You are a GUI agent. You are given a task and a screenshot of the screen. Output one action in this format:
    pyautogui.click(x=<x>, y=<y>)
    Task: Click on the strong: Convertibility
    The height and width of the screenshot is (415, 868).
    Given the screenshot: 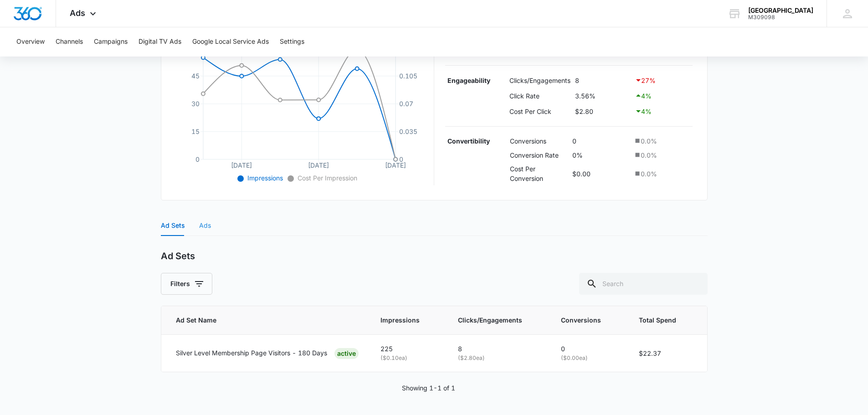 What is the action you would take?
    pyautogui.click(x=468, y=141)
    